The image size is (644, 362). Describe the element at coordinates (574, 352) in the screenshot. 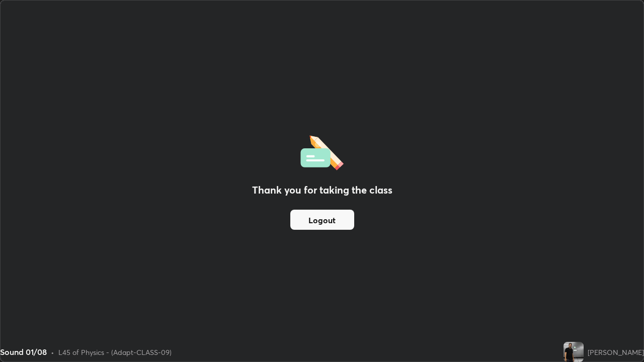

I see `img: 7c32af597dc844cfb6345d139d228d3f.jpg` at that location.